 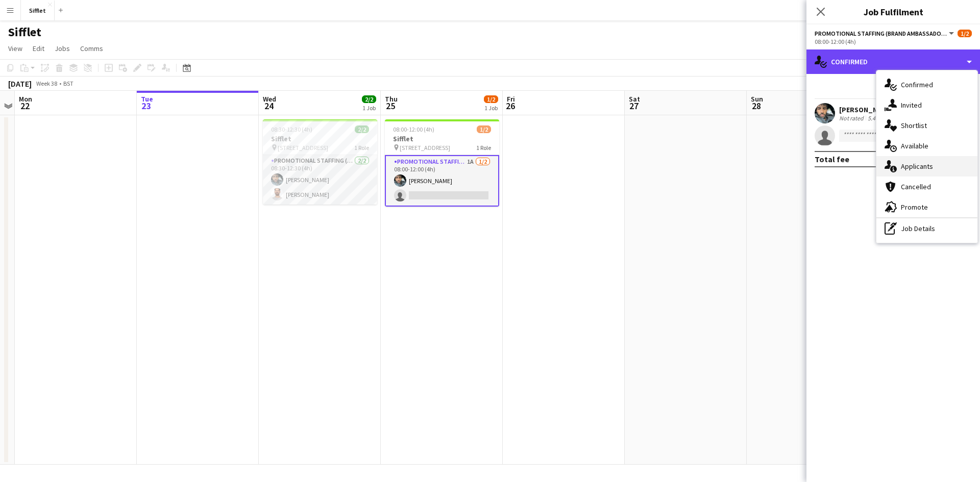 I want to click on button: Sifflet, so click(x=38, y=10).